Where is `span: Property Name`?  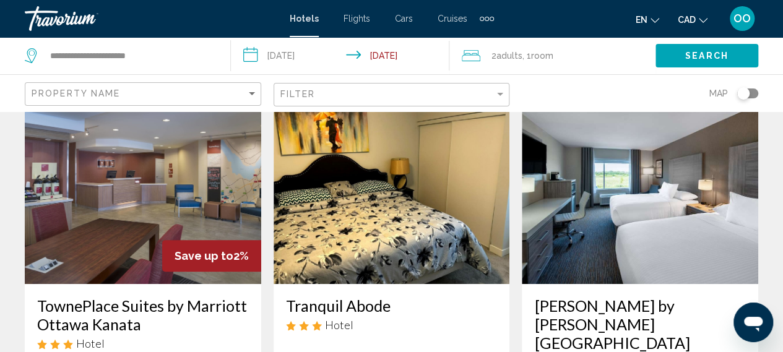
span: Property Name is located at coordinates (75, 93).